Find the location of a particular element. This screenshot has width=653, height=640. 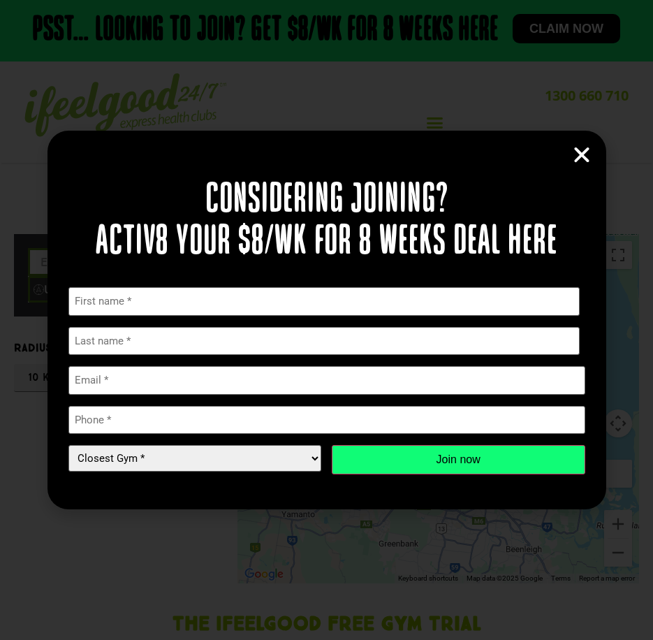

input: Email * is located at coordinates (327, 380).